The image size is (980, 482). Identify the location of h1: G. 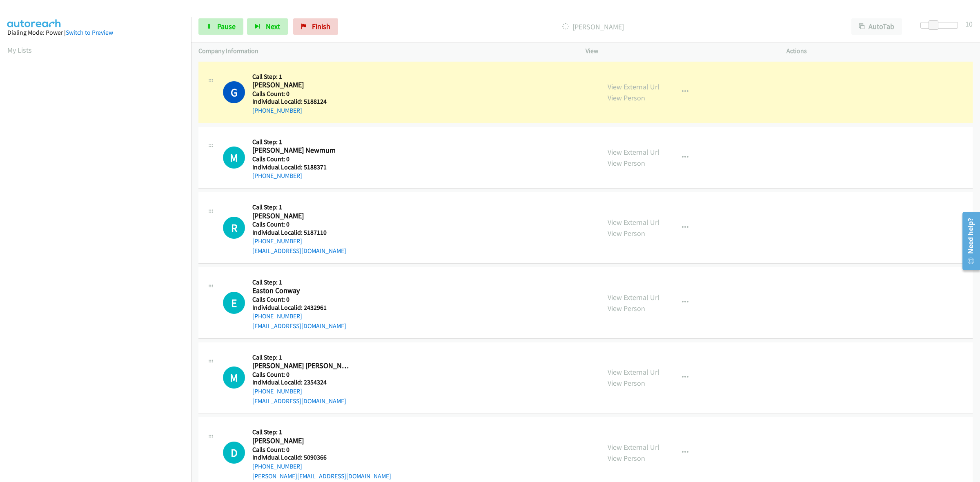
(234, 92).